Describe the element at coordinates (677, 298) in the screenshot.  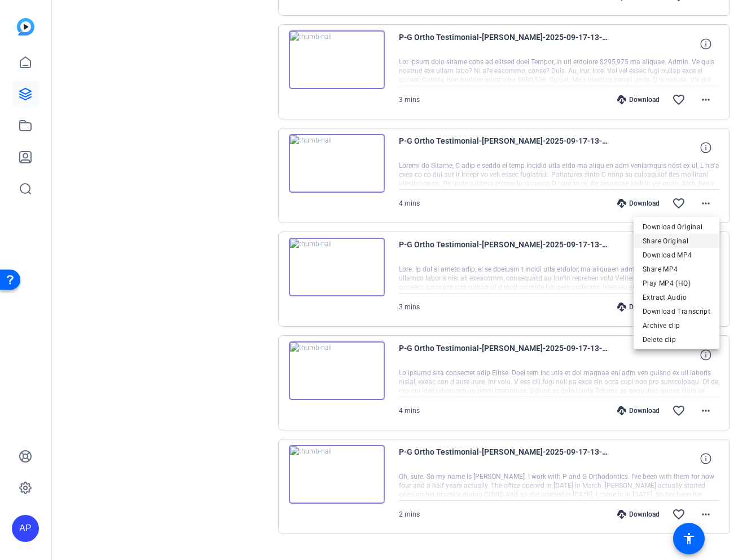
I see `span: Extract Audio` at that location.